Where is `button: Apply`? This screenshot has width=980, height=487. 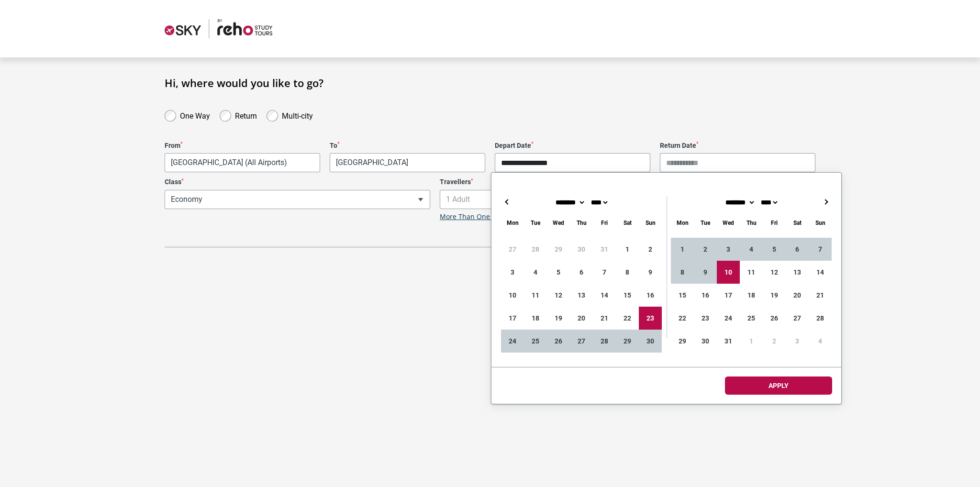
button: Apply is located at coordinates (779, 386).